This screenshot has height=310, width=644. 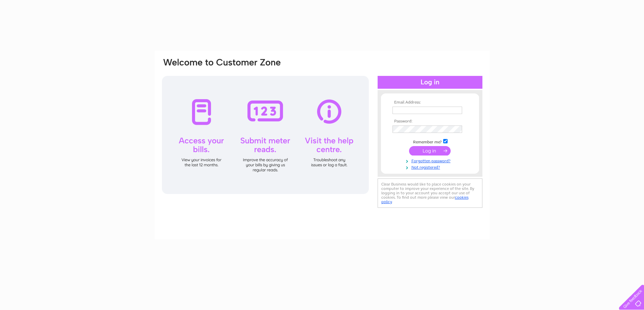 What do you see at coordinates (431, 167) in the screenshot?
I see `a: Not registered?` at bounding box center [431, 167].